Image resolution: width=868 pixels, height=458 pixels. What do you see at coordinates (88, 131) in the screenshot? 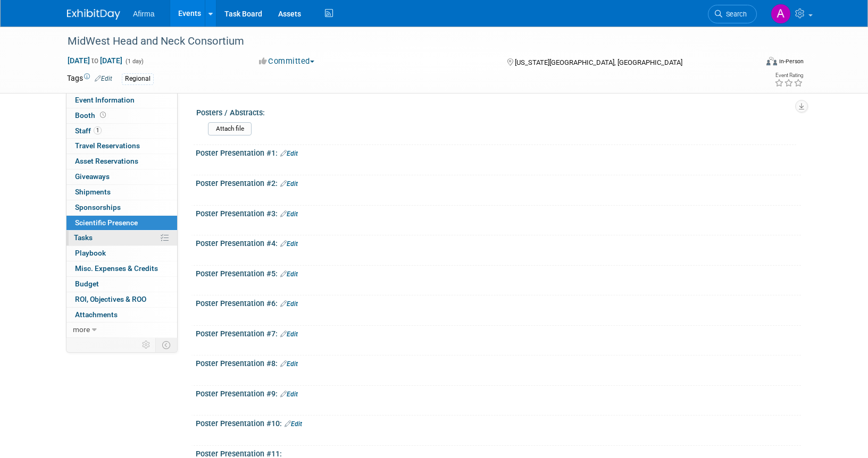
I see `span: Staff` at bounding box center [88, 131].